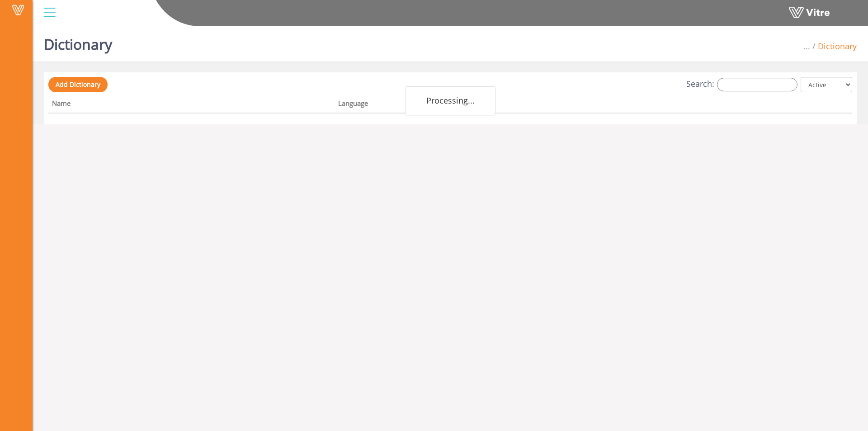  What do you see at coordinates (78, 84) in the screenshot?
I see `a: Add Dictionary` at bounding box center [78, 84].